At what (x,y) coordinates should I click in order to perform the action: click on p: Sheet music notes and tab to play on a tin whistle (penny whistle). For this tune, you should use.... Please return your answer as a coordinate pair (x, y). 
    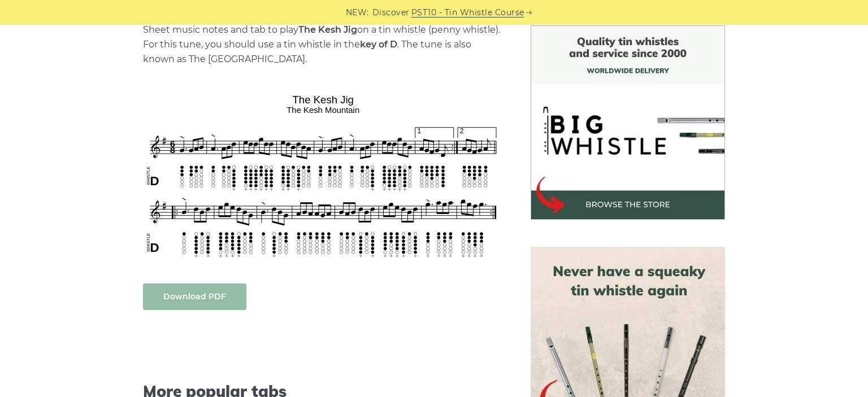
    Looking at the image, I should click on (323, 45).